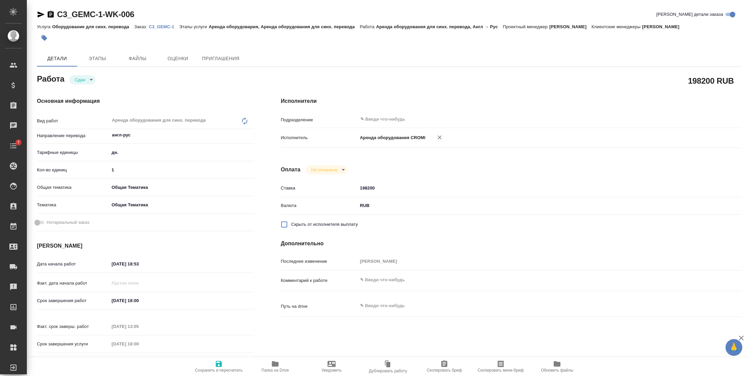 This screenshot has height=376, width=749. Describe the element at coordinates (440, 27) in the screenshot. I see `p: Аренда оборудования для синх. перевода, Англ → Рус` at that location.